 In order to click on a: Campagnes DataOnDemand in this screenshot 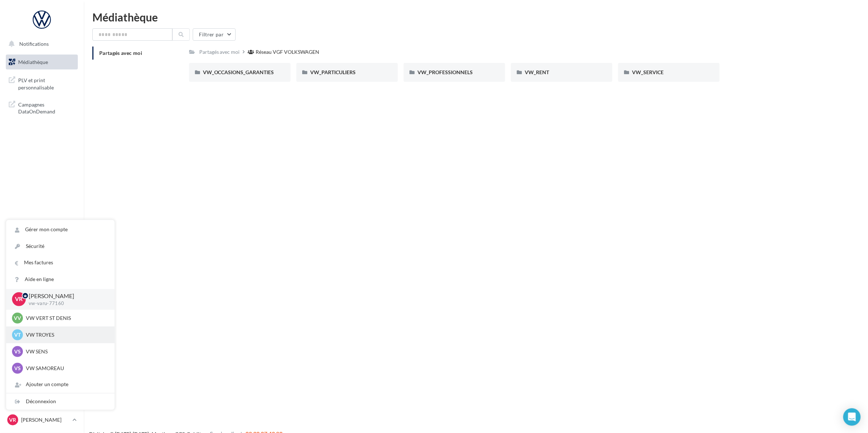, I will do `click(42, 107)`.